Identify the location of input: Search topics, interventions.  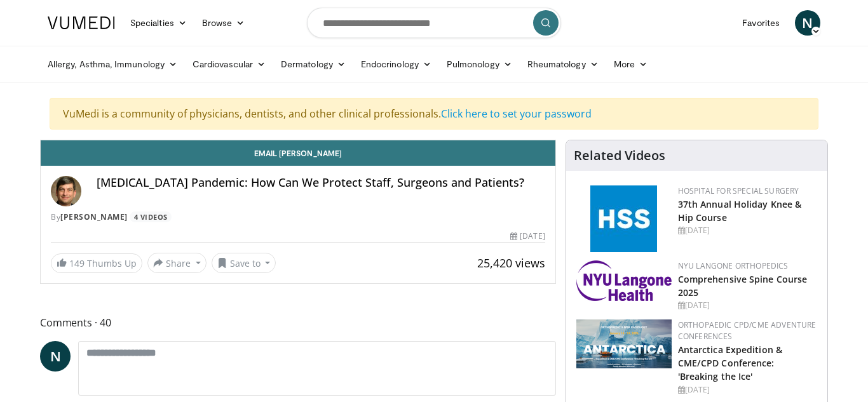
(434, 23).